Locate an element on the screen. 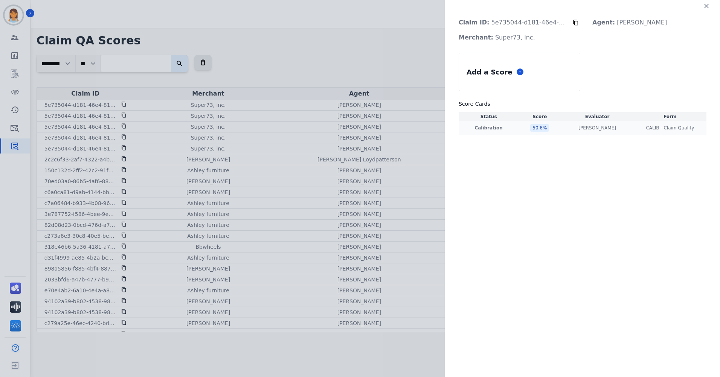 The height and width of the screenshot is (377, 720). p: 5e735044-d181-46e4-8142-318a0c9b6910 is located at coordinates (512, 23).